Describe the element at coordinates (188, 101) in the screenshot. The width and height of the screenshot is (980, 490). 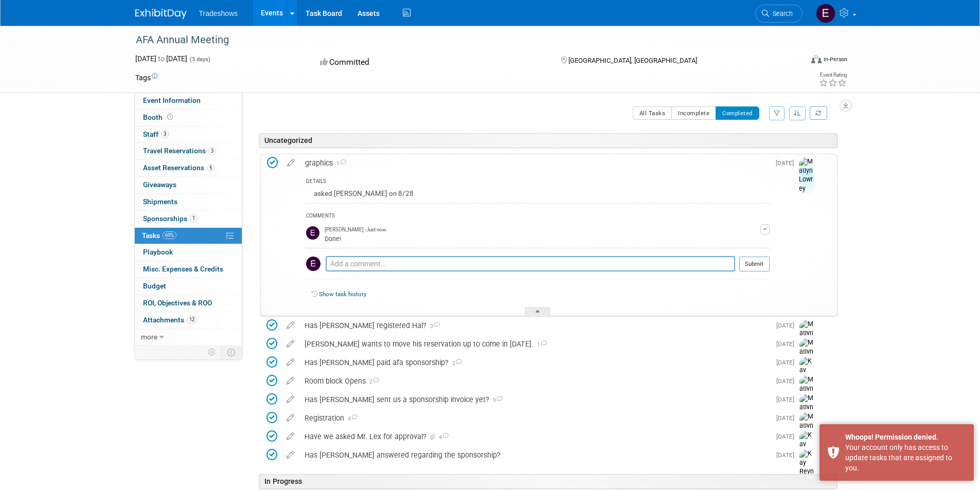
I see `a: Event Information` at that location.